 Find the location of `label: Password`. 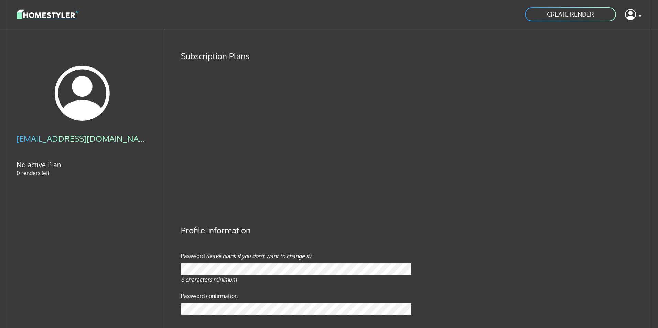

label: Password is located at coordinates (193, 256).